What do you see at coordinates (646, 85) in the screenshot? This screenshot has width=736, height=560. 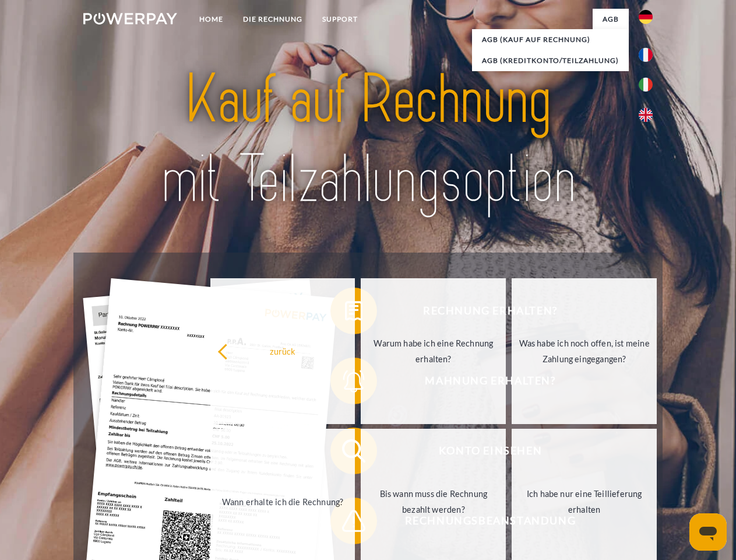 I see `img: it` at bounding box center [646, 85].